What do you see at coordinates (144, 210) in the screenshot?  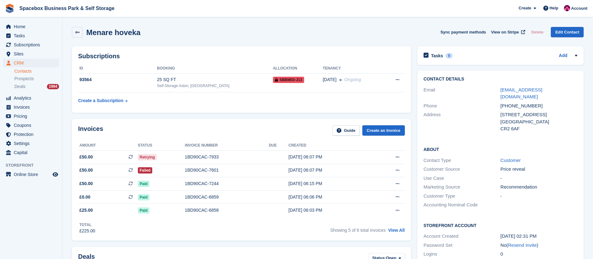 I see `span: Paid` at bounding box center [144, 210].